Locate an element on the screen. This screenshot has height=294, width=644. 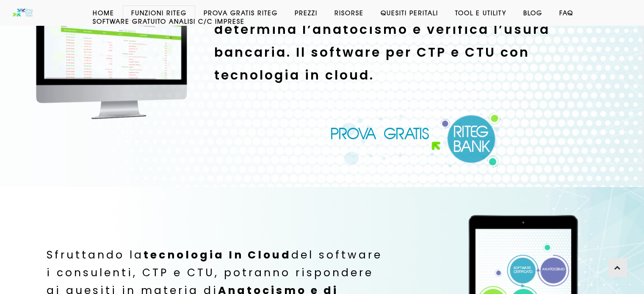
a: Prova Gratis Riteg is located at coordinates (241, 13).